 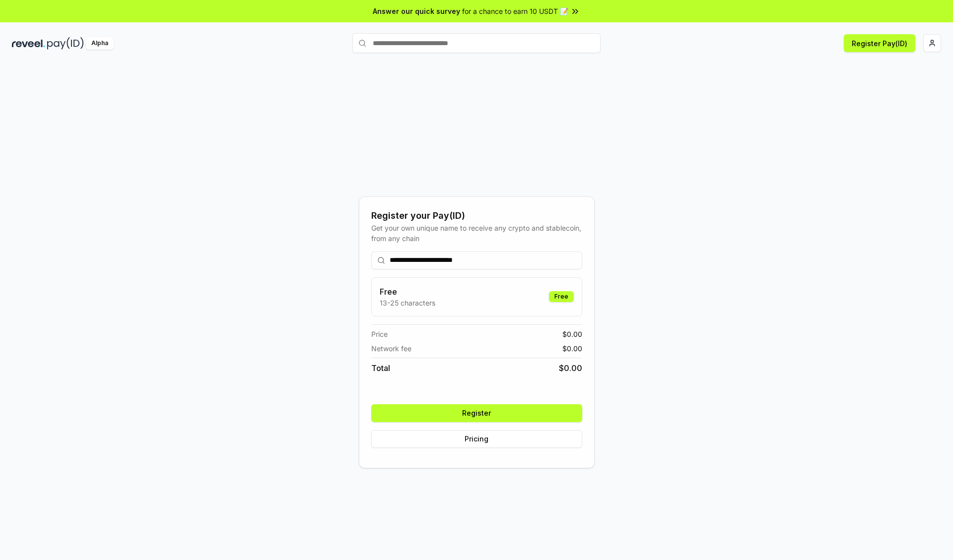 I want to click on span: Network fee, so click(x=391, y=348).